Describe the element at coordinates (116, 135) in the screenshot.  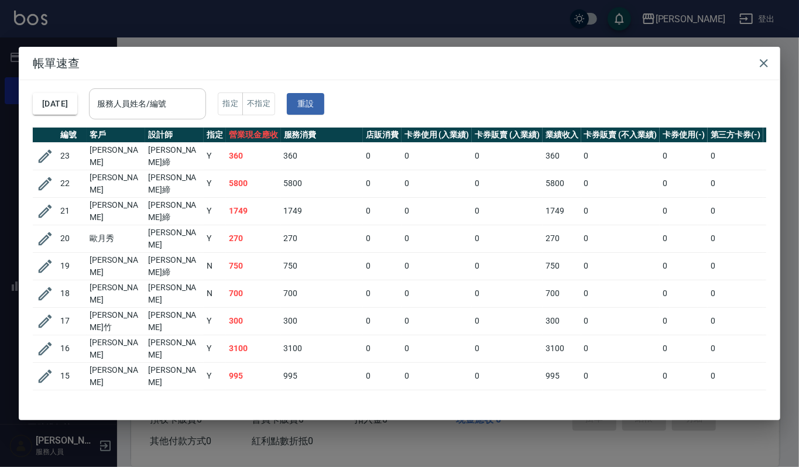
I see `th: 客戶` at that location.